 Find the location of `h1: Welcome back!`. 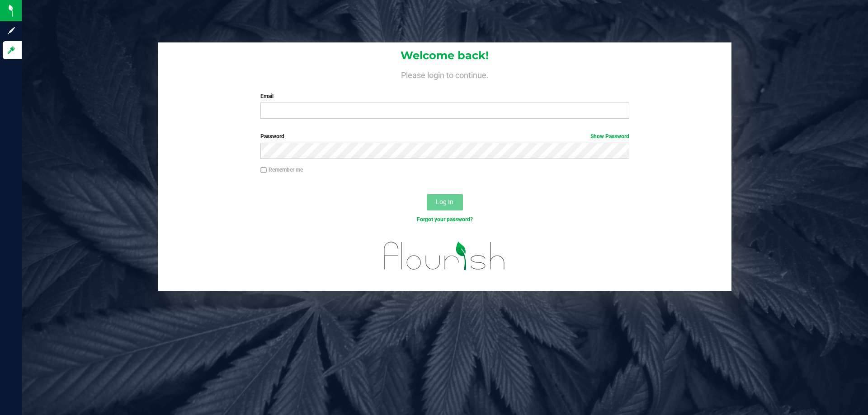

h1: Welcome back! is located at coordinates (445, 56).